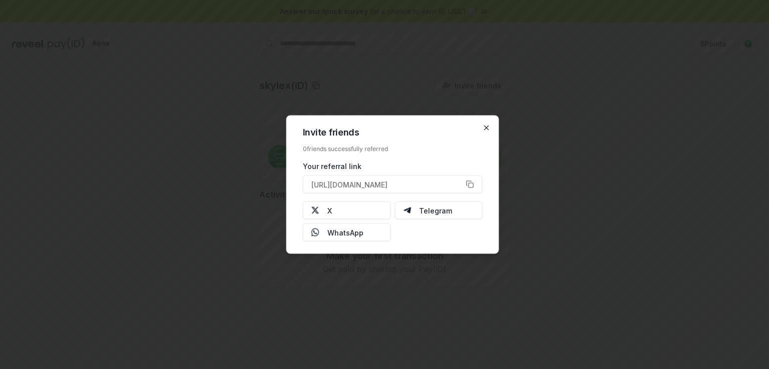 Image resolution: width=769 pixels, height=369 pixels. What do you see at coordinates (347, 211) in the screenshot?
I see `button: X` at bounding box center [347, 211].